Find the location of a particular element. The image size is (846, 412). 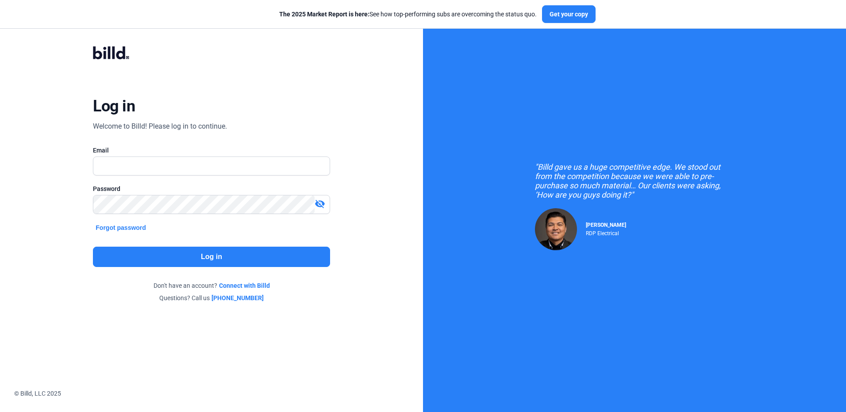

button: Log in is located at coordinates (211, 257).